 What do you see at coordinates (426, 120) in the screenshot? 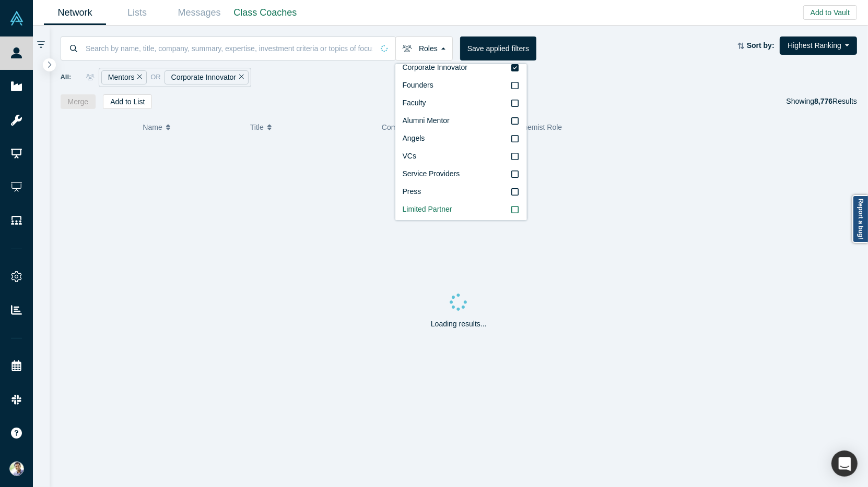
I see `span: Alumni Mentor` at bounding box center [426, 120].